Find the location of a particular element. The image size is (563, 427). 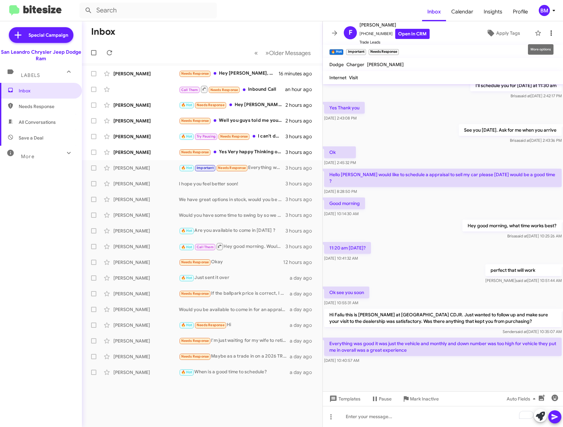

div: Would you be available to come in for an appraisal this week? is located at coordinates (234, 310).